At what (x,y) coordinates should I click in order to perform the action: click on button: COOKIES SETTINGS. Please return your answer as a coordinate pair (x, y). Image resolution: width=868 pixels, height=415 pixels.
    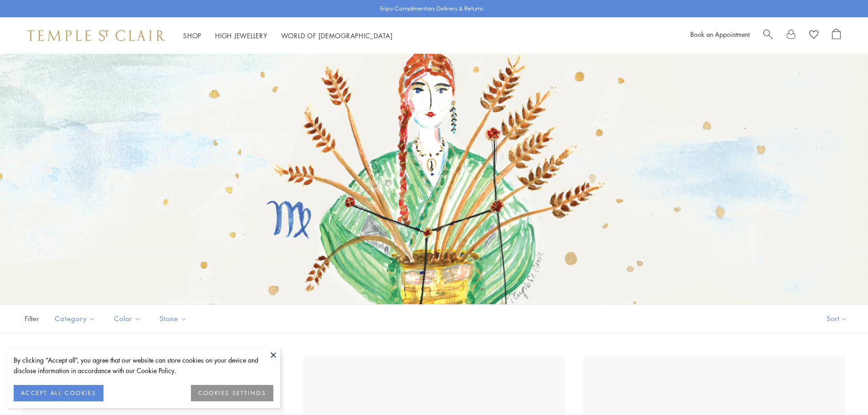
    Looking at the image, I should click on (232, 393).